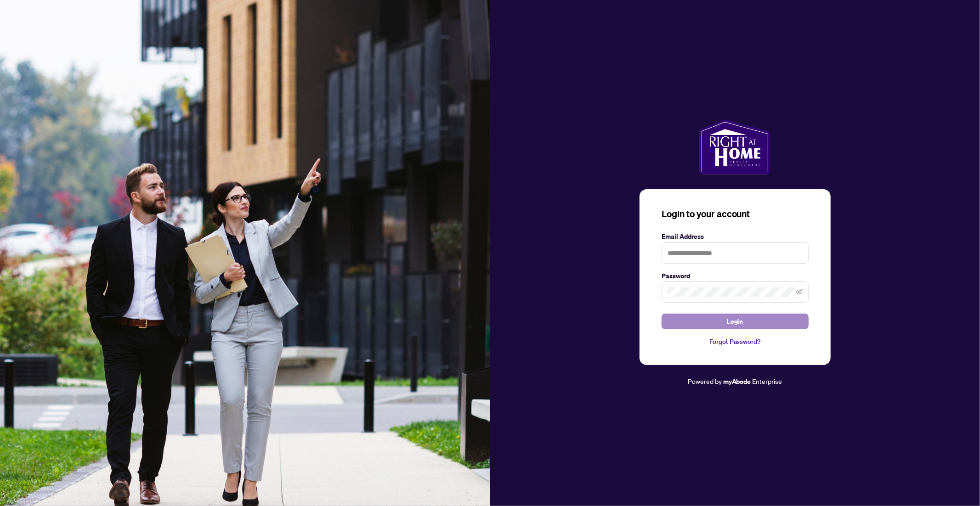  What do you see at coordinates (799, 292) in the screenshot?
I see `span: eye-invisible` at bounding box center [799, 292].